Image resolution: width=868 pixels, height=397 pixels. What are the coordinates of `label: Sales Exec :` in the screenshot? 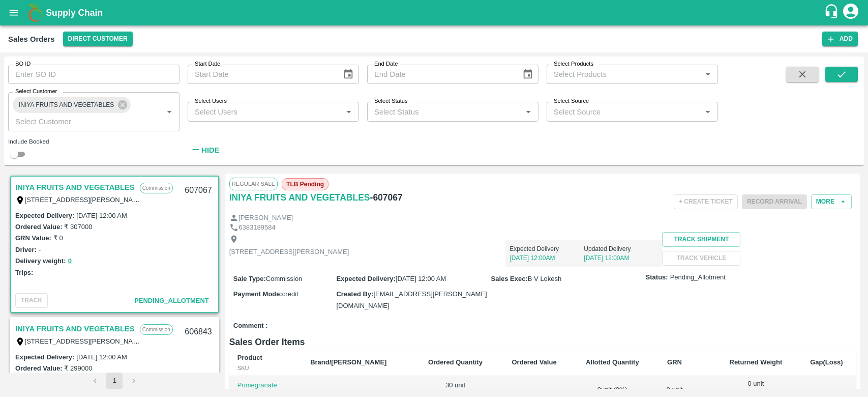 It's located at (509, 278).